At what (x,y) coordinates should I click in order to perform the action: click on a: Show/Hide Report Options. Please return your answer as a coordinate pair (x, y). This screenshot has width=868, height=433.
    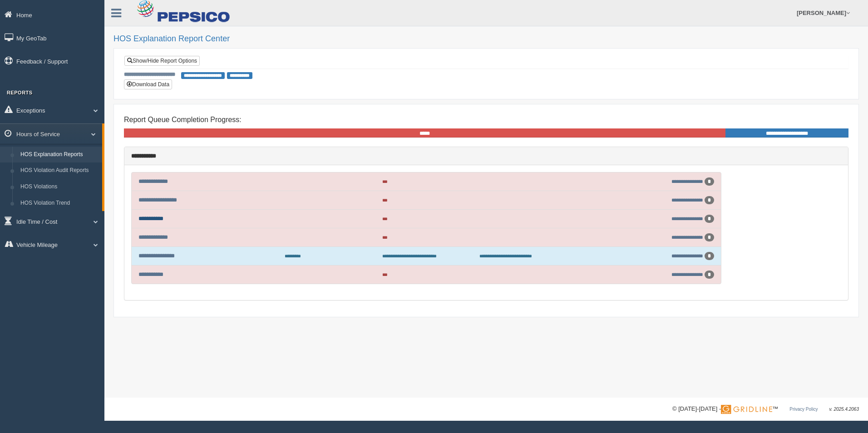
    Looking at the image, I should click on (162, 61).